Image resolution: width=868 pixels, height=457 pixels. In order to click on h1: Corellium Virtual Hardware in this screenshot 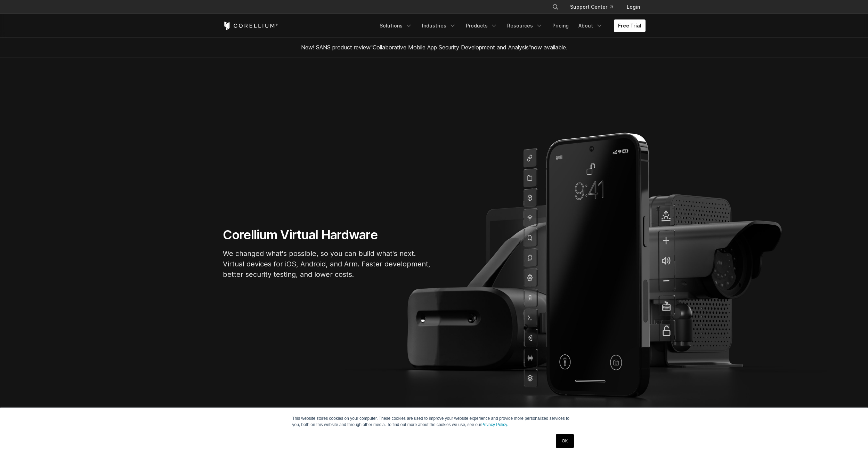, I will do `click(327, 235)`.